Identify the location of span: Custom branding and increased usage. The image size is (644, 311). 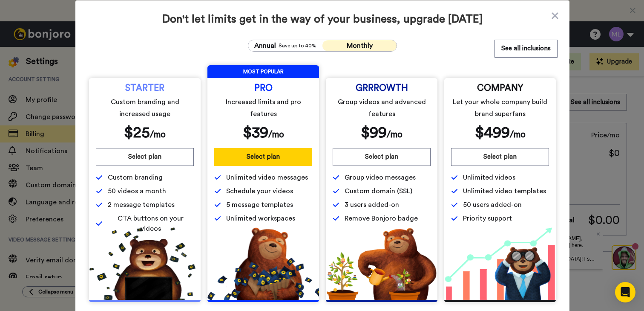
(145, 108).